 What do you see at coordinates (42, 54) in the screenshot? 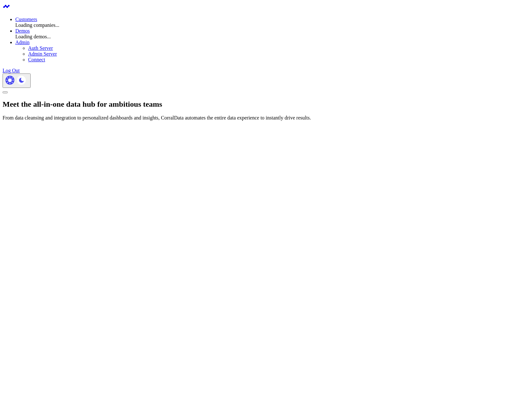
I see `a: Admin Server` at bounding box center [42, 54].